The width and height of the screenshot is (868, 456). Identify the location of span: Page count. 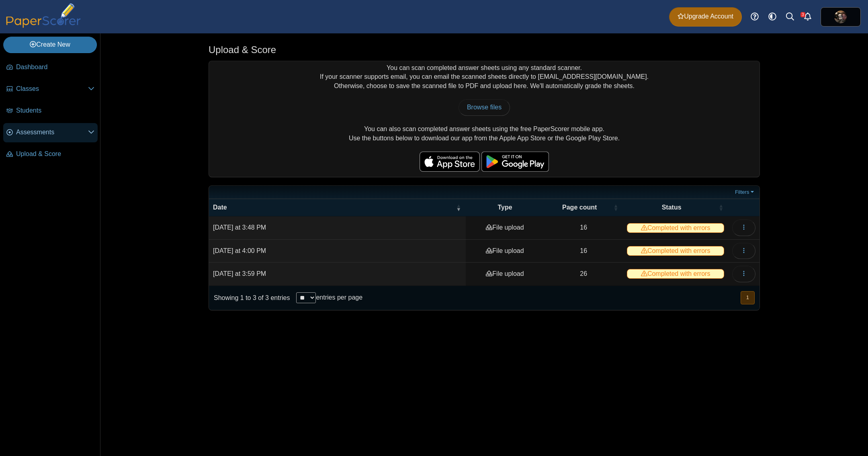
(580, 207).